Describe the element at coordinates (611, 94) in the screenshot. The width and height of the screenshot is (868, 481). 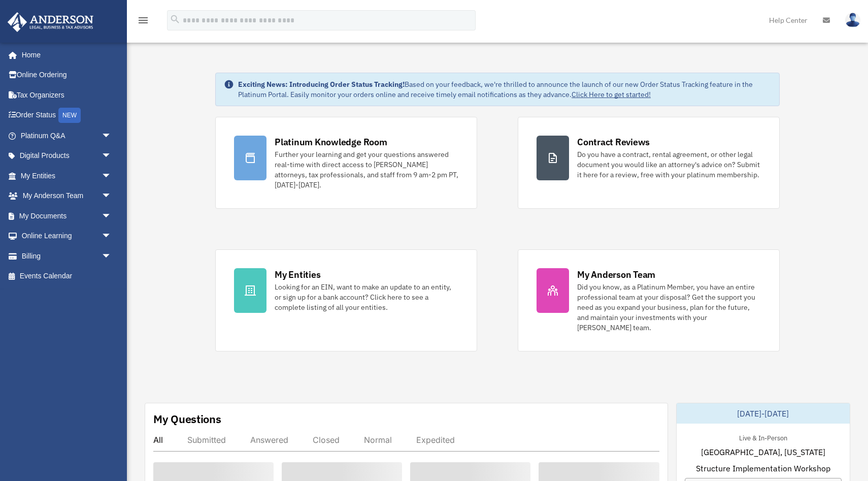
I see `a: Click Here to get started!` at that location.